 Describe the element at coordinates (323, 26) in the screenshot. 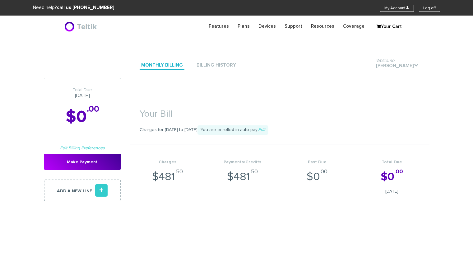

I see `a: Resources` at that location.